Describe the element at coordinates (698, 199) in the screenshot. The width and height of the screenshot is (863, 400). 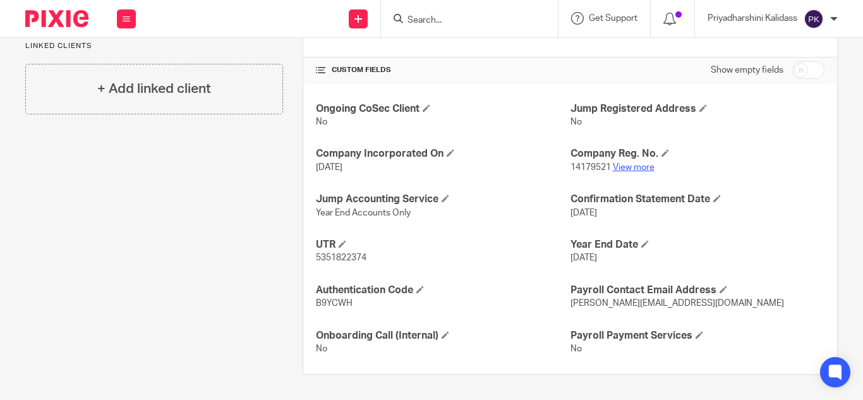
I see `h4: Confirmation Statement Date` at that location.